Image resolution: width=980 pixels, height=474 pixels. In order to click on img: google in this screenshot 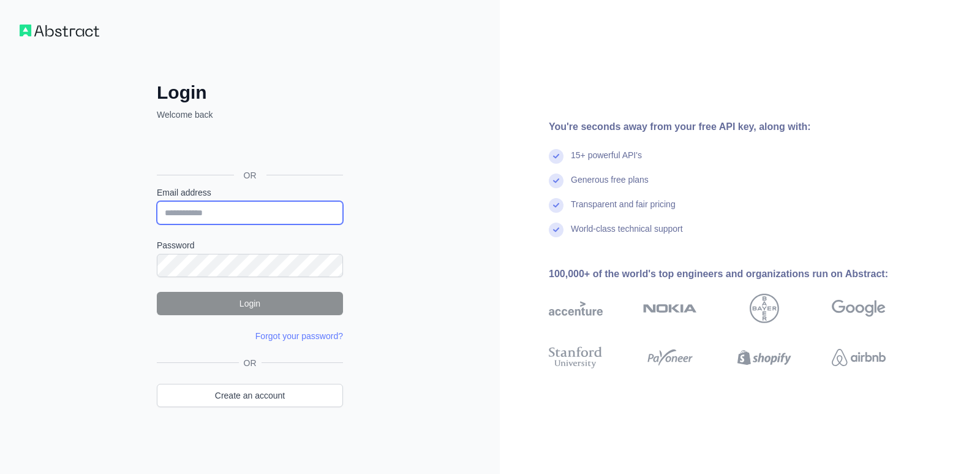, I will do `click(859, 308)`.